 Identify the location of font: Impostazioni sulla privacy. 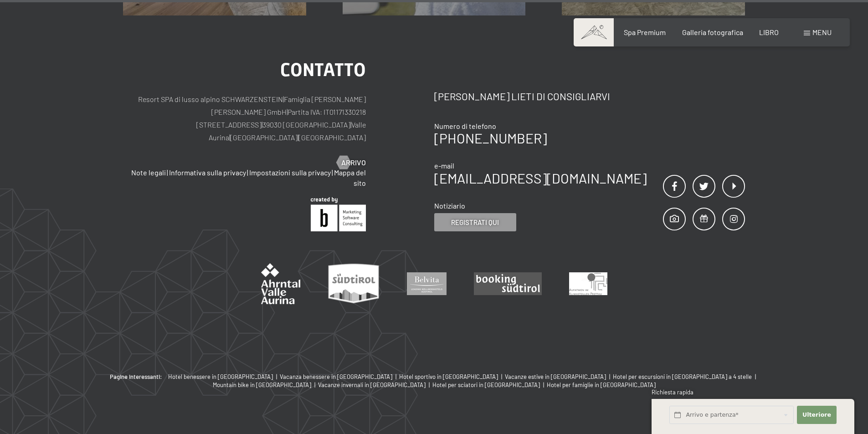
(290, 172).